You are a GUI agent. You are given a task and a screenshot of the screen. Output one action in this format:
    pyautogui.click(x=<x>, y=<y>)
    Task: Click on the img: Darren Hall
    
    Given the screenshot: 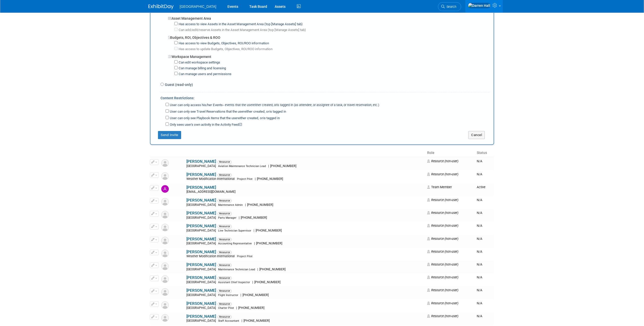 What is the action you would take?
    pyautogui.click(x=479, y=6)
    